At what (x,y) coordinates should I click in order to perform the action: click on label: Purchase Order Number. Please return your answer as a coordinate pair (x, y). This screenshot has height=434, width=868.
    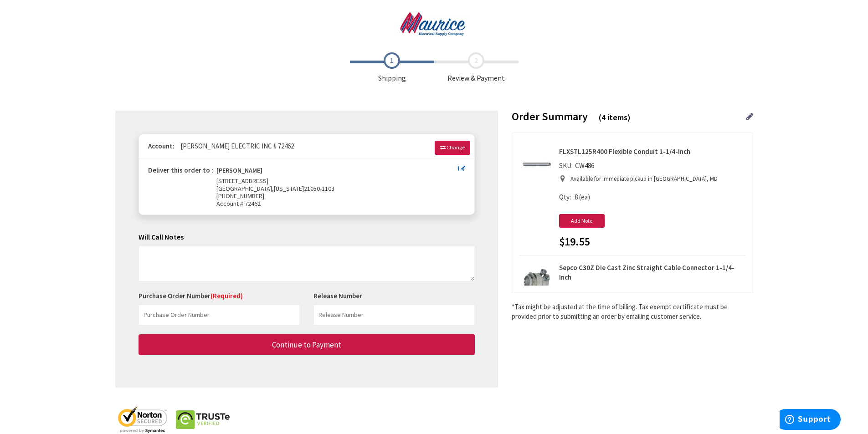
    Looking at the image, I should click on (190, 296).